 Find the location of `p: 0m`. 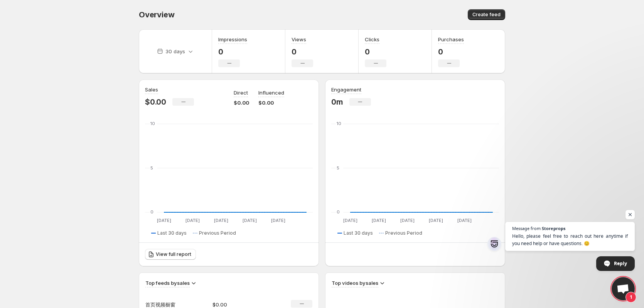

p: 0m is located at coordinates (337, 102).